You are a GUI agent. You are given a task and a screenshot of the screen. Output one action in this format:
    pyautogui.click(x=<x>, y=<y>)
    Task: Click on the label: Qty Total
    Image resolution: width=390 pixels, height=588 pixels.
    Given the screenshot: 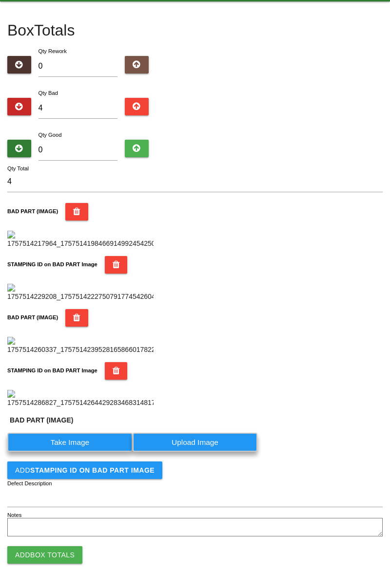 What is the action you would take?
    pyautogui.click(x=18, y=169)
    